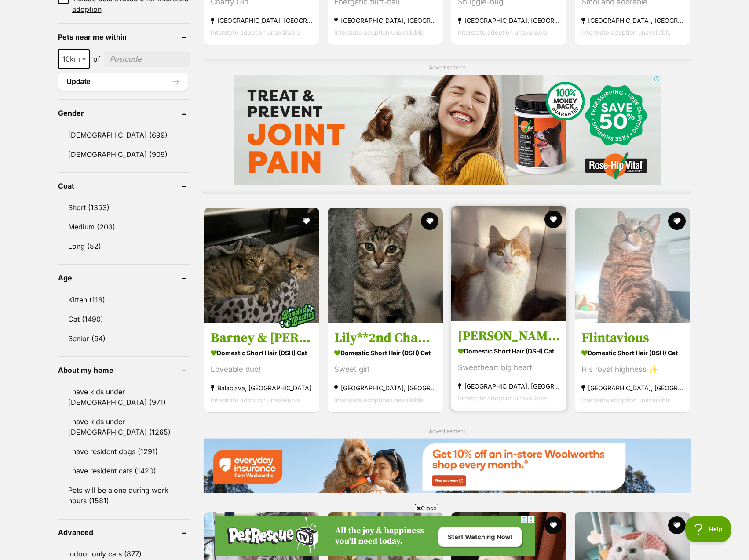 This screenshot has width=749, height=560. Describe the element at coordinates (633, 265) in the screenshot. I see `img: Flintavious - Domestic Short Hair (DSH) Cat` at that location.